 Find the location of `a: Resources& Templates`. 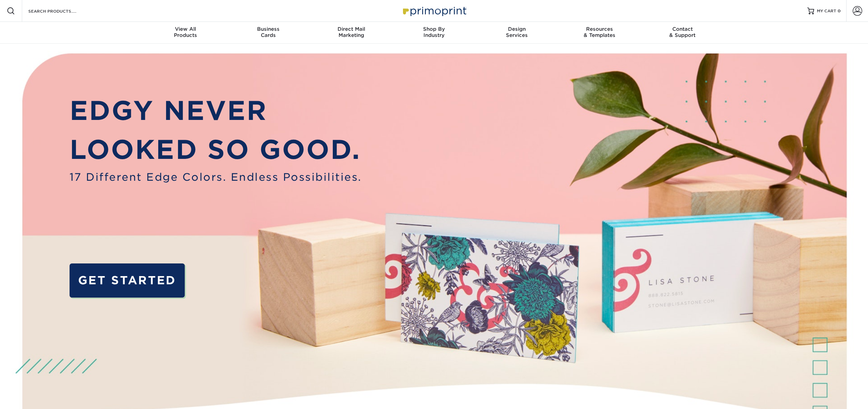

a: Resources& Templates is located at coordinates (599, 33).